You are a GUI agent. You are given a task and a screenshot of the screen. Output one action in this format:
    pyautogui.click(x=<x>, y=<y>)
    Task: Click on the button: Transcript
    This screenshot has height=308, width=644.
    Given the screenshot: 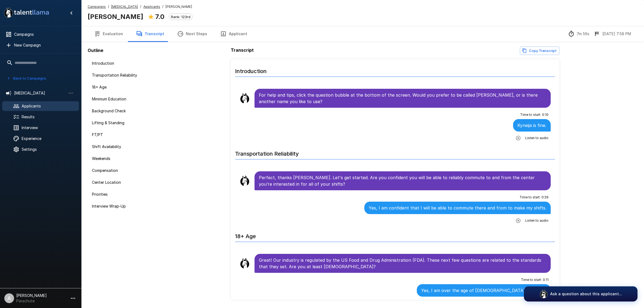 What is the action you would take?
    pyautogui.click(x=150, y=34)
    